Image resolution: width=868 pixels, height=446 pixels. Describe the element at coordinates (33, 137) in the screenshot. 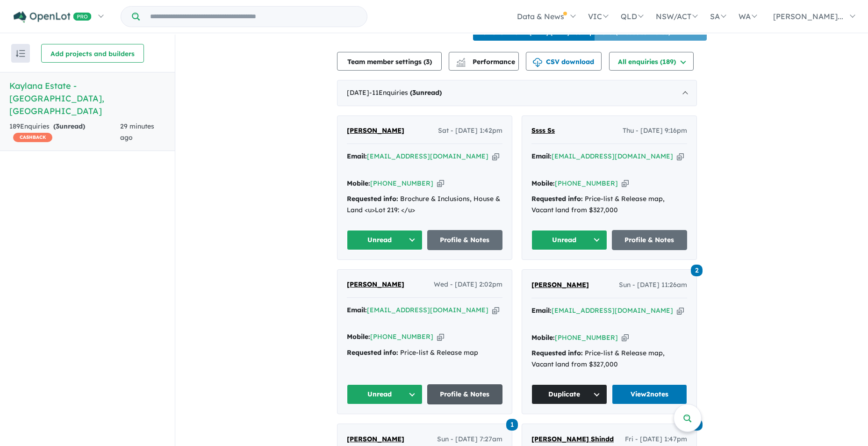

I see `span: CASHBACK` at that location.